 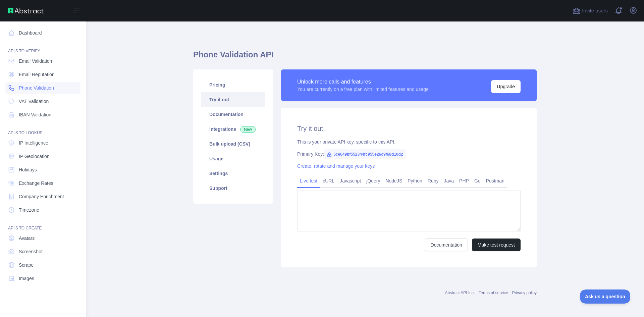 What do you see at coordinates (233, 174) in the screenshot?
I see `a: Settings` at bounding box center [233, 174].